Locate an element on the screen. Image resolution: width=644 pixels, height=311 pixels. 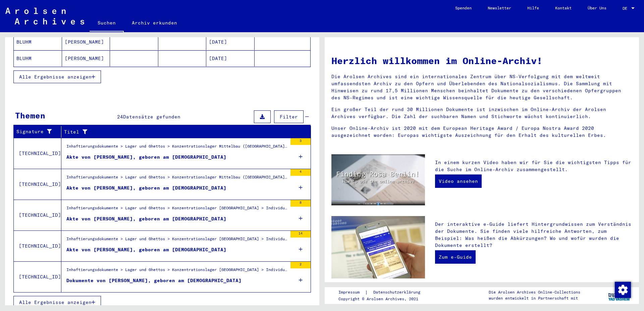
a: Impressum is located at coordinates (351, 292).